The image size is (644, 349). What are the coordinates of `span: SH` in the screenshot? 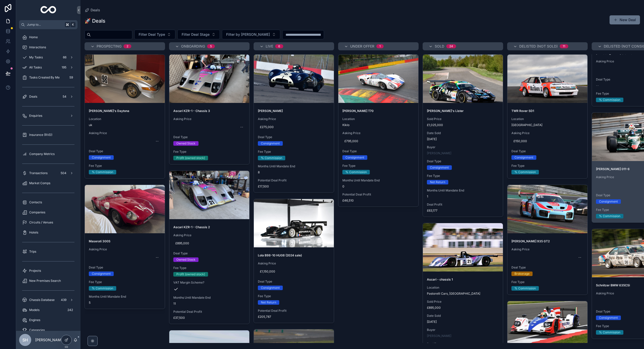 It's located at (25, 340).